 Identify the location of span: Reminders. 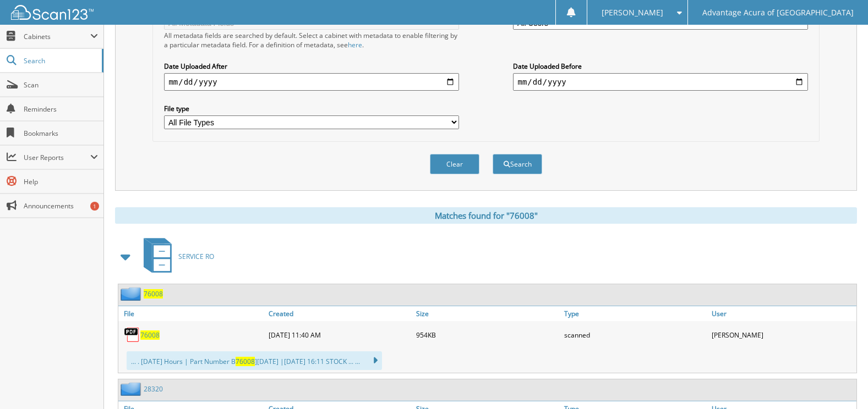
(60, 109).